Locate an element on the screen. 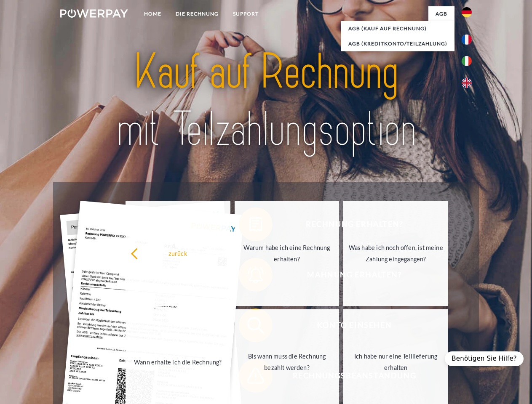 The image size is (532, 404). img: fr is located at coordinates (466, 40).